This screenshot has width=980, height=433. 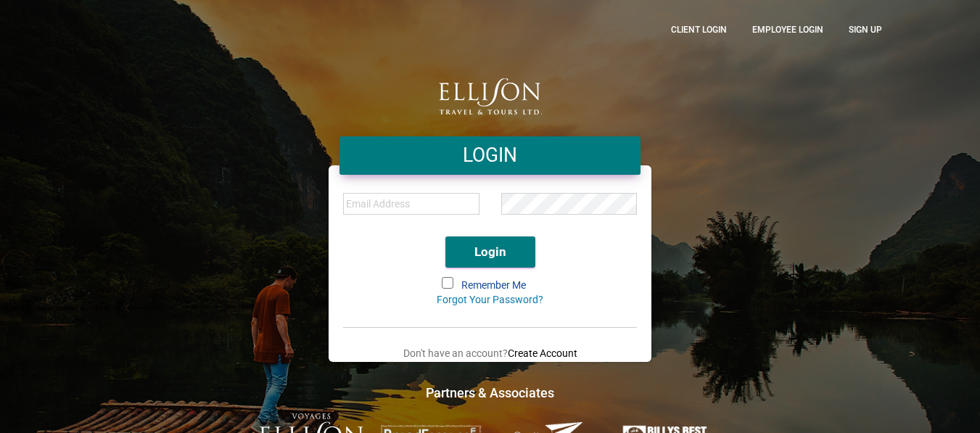 What do you see at coordinates (411, 204) in the screenshot?
I see `input: Email Address` at bounding box center [411, 204].